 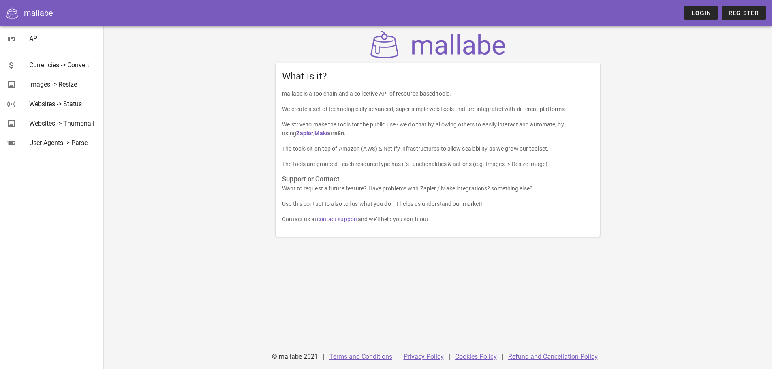 What do you see at coordinates (63, 123) in the screenshot?
I see `div: Websites -> Thumbnail` at bounding box center [63, 123].